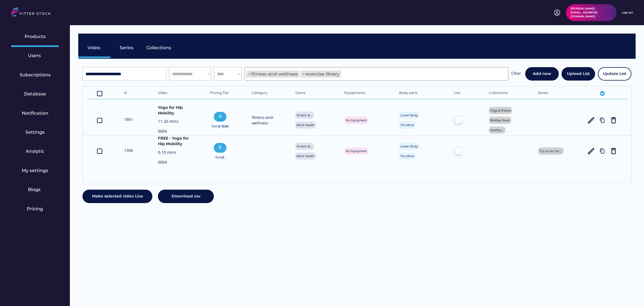  What do you see at coordinates (35, 75) in the screenshot?
I see `div: Subscriptions` at bounding box center [35, 75].